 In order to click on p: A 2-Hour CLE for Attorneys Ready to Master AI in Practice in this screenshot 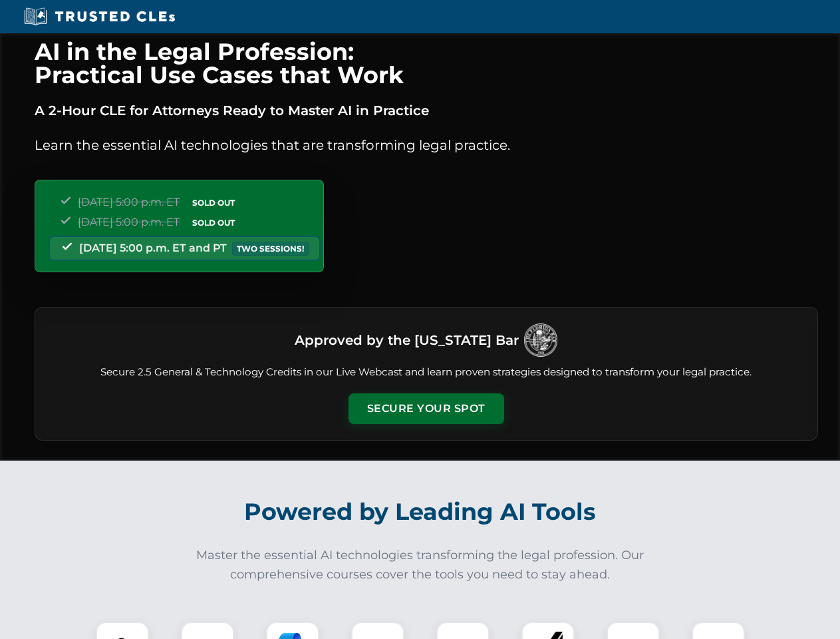, I will do `click(426, 110)`.